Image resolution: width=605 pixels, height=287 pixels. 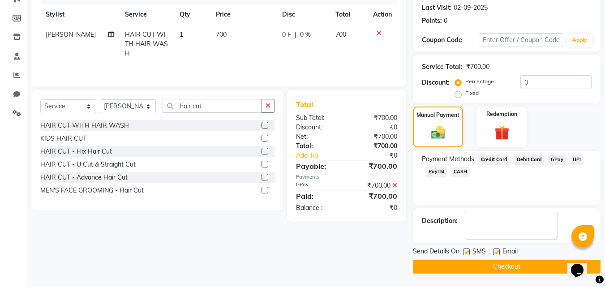 What do you see at coordinates (76, 151) in the screenshot?
I see `div: HAIR CUT - Flix Hair Cut` at bounding box center [76, 151].